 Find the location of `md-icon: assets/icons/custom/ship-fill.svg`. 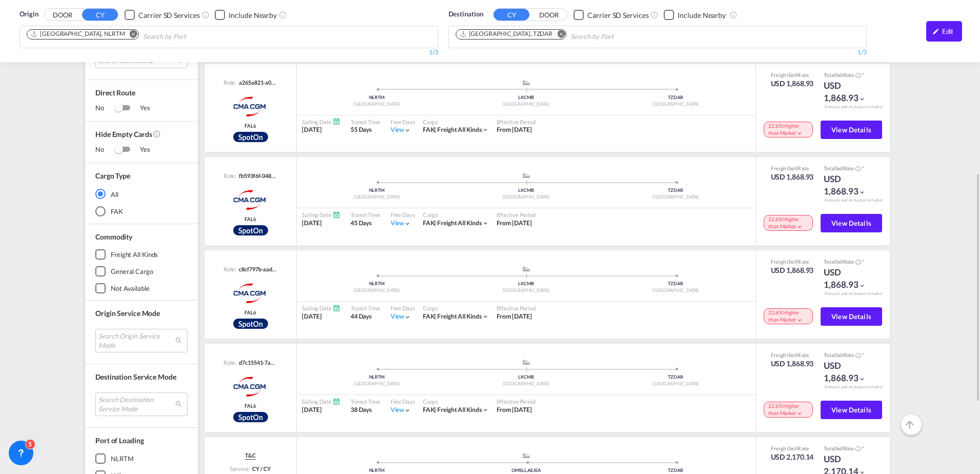

md-icon: assets/icons/custom/ship-fill.svg is located at coordinates (526, 362).